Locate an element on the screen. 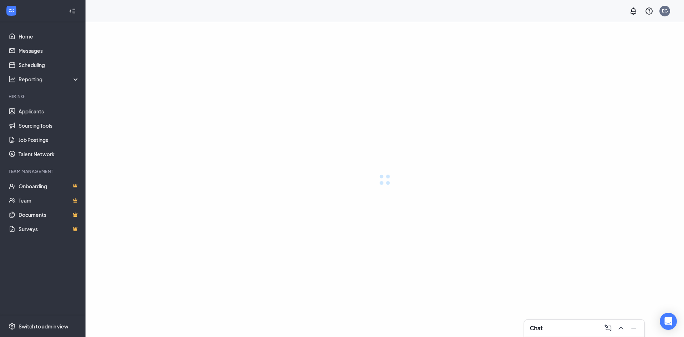 The height and width of the screenshot is (337, 684). a: Job Postings is located at coordinates (49, 140).